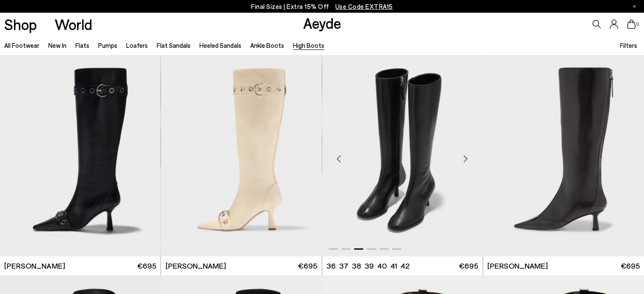 The width and height of the screenshot is (644, 294). Describe the element at coordinates (309, 45) in the screenshot. I see `a: High Boots` at that location.